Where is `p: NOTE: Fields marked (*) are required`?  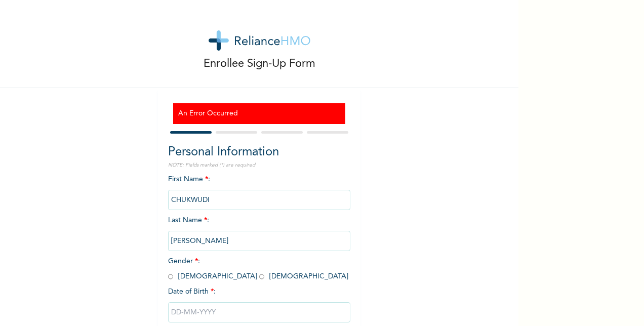 p: NOTE: Fields marked (*) are required is located at coordinates (259, 165).